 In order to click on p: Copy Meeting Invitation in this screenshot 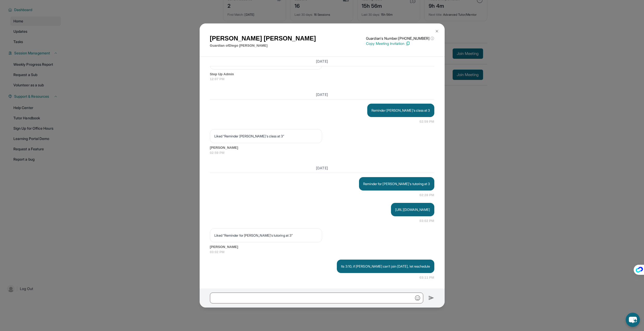, I will do `click(400, 44)`.